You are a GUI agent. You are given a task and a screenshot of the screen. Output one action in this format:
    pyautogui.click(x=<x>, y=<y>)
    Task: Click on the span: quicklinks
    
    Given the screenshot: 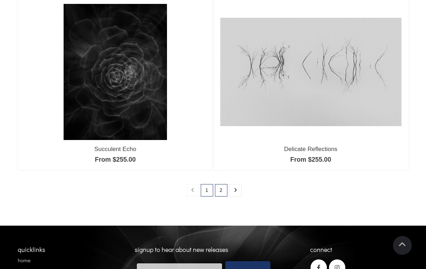 What is the action you would take?
    pyautogui.click(x=31, y=249)
    